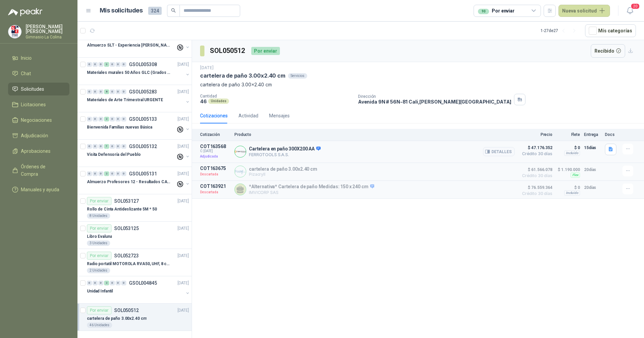 The width and height of the screenshot is (644, 338). I want to click on p: Unidad Infantil, so click(100, 291).